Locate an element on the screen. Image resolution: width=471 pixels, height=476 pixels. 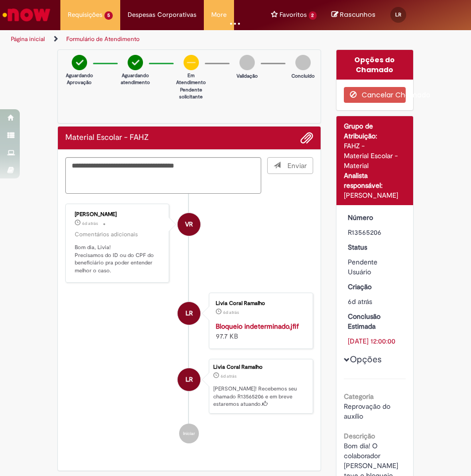
div: Pendente Usuário is located at coordinates (375, 267).